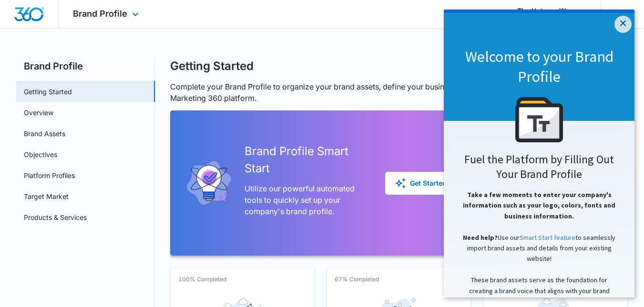 Image resolution: width=644 pixels, height=307 pixels. I want to click on a: Smart Start feature, so click(103, 228).